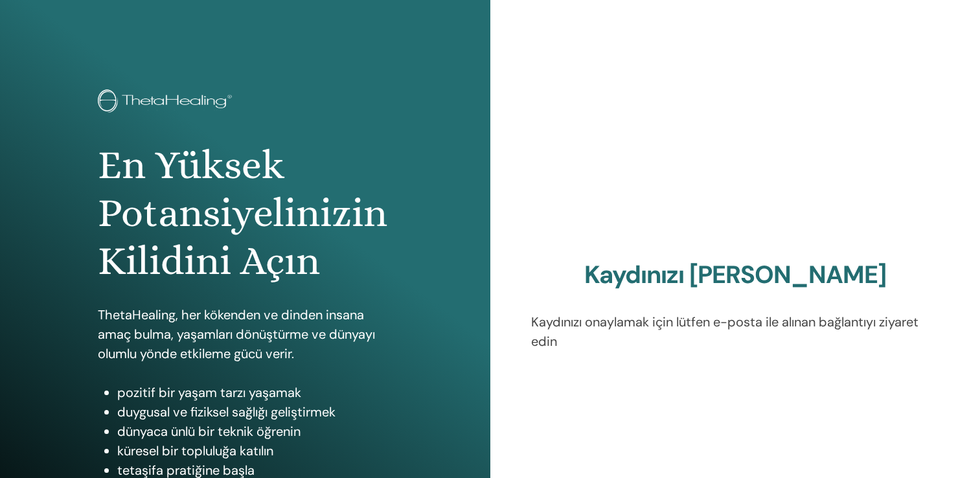 Image resolution: width=980 pixels, height=478 pixels. What do you see at coordinates (255, 432) in the screenshot?
I see `li: dünyaca ünlü bir teknik öğrenin` at bounding box center [255, 432].